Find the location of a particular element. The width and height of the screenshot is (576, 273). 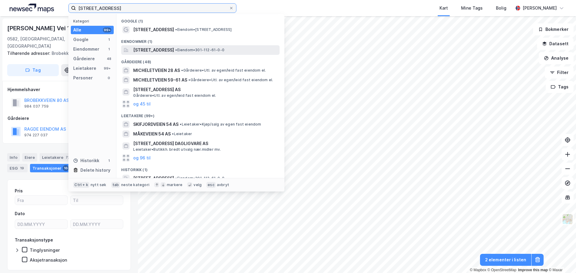

input: Fra is located at coordinates (41, 200).